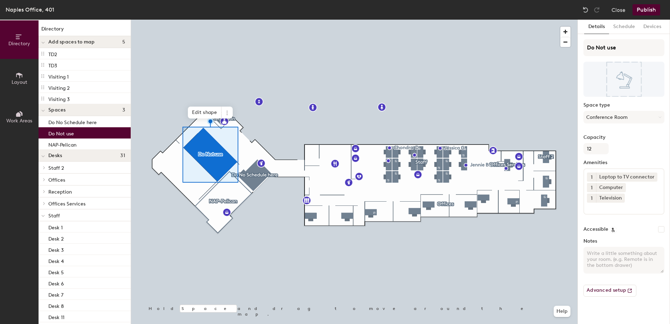  I want to click on span: Desks, so click(55, 156).